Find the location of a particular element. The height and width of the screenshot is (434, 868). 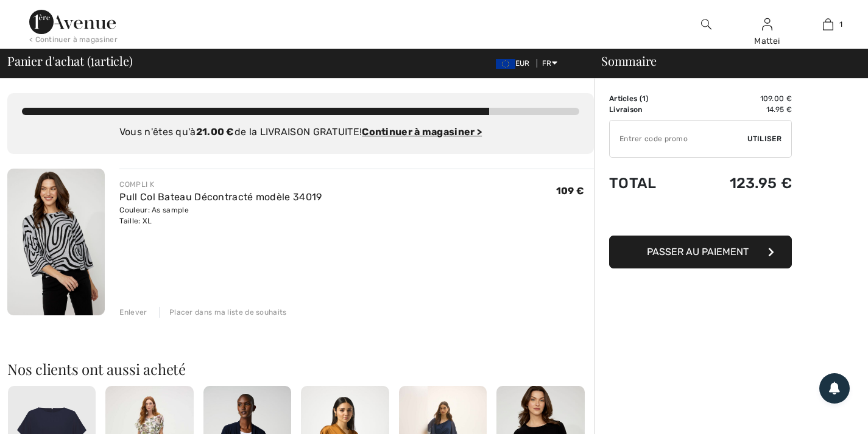

a: Se connecter is located at coordinates (767, 24).